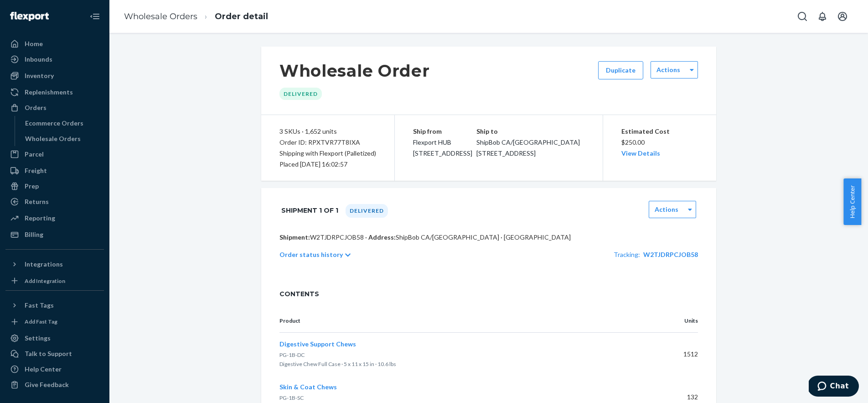  Describe the element at coordinates (462, 364) in the screenshot. I see `p: Digestive Chew Full Case · 5 x 11 x 15 in · 10.6 lbs` at that location.